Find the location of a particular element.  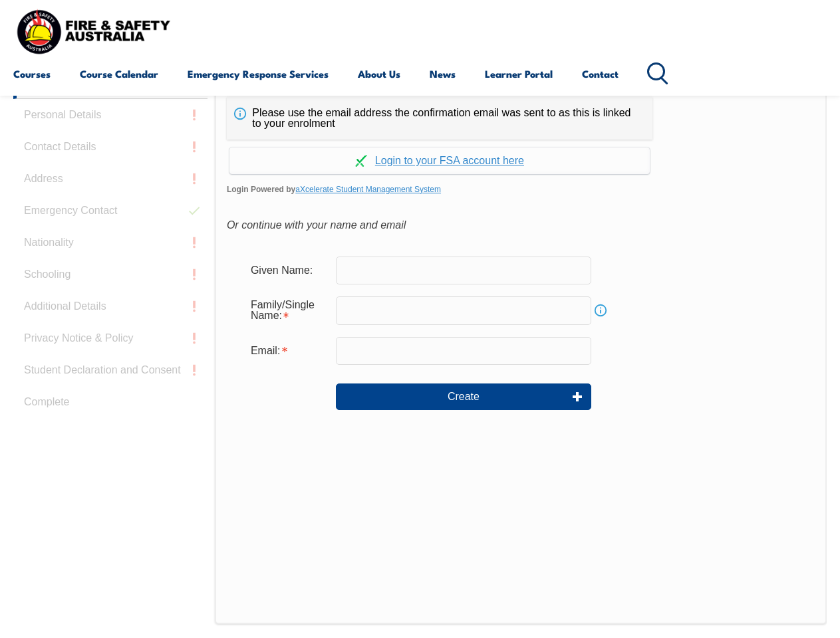

div: Please use the email address the confirmation email was sent to as this is linked to your enrolment is located at coordinates (440, 118).